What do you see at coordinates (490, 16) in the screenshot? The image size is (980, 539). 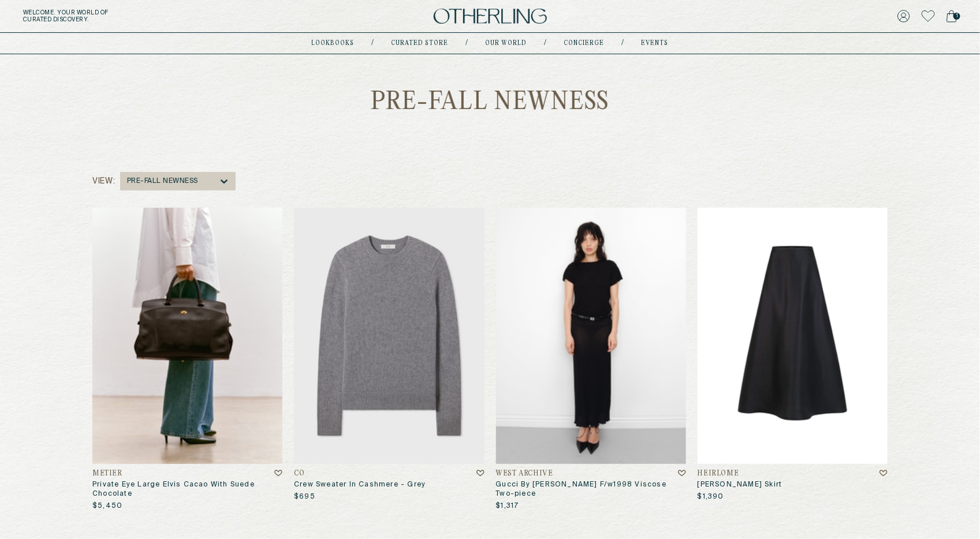 I see `img: logo` at bounding box center [490, 16].